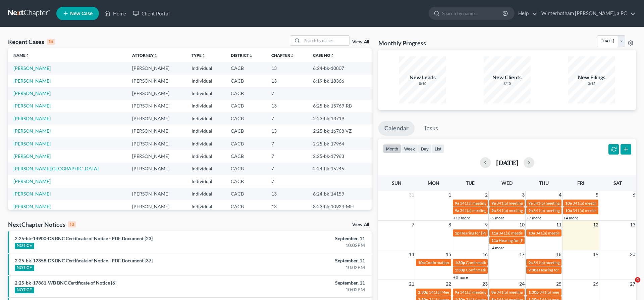  Describe the element at coordinates (634, 195) in the screenshot. I see `span: 6` at that location.